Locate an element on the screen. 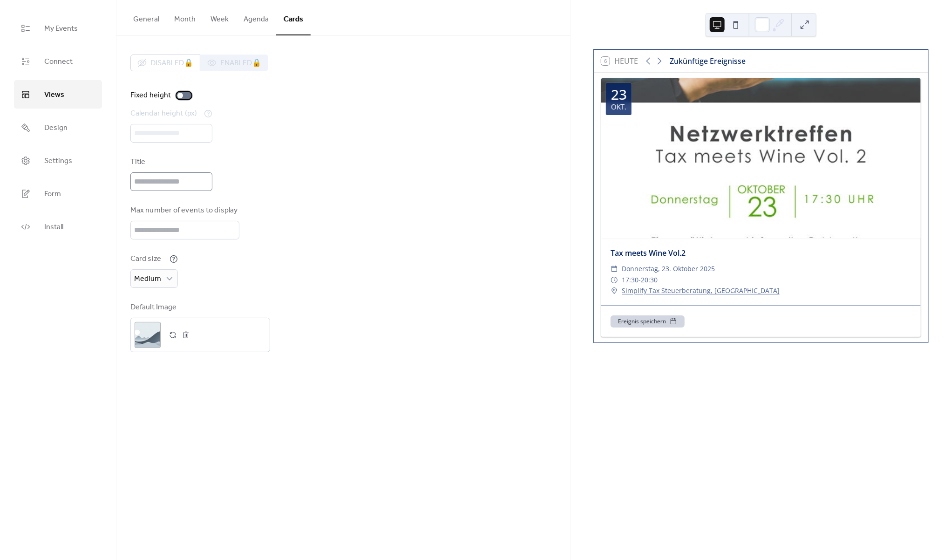  a: Connect is located at coordinates (58, 61).